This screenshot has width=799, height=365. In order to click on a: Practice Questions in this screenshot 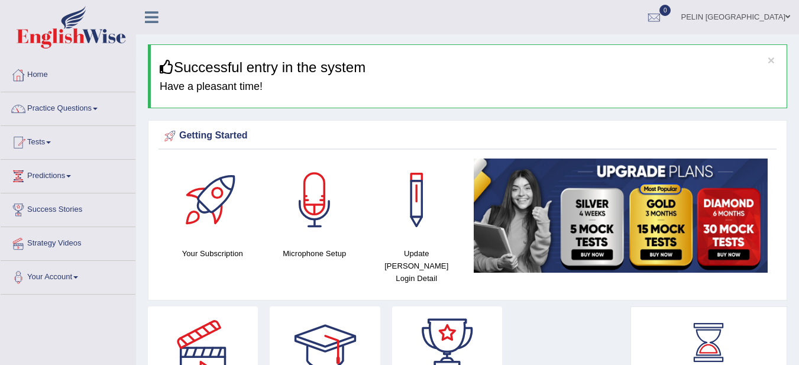, I will do `click(68, 107)`.